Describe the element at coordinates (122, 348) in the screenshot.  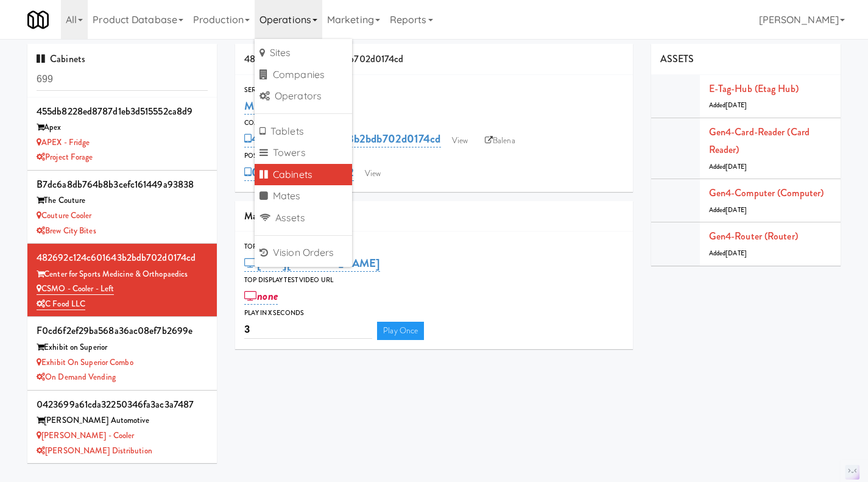
I see `div: Exhibit on Superior` at that location.